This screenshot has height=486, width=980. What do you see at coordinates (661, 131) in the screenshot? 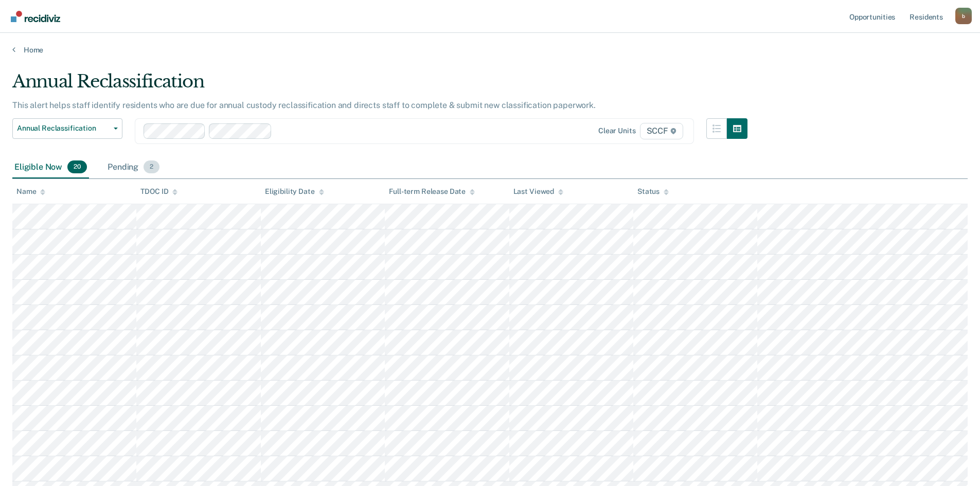
I see `span: SCCF` at bounding box center [661, 131].